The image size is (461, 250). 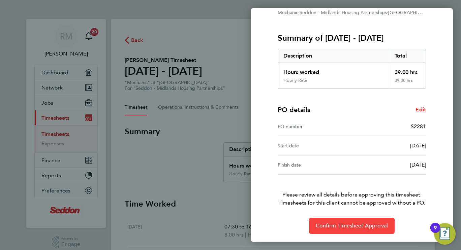 I want to click on span: Timesheets for this client cannot be approved without a PO., so click(x=352, y=203).